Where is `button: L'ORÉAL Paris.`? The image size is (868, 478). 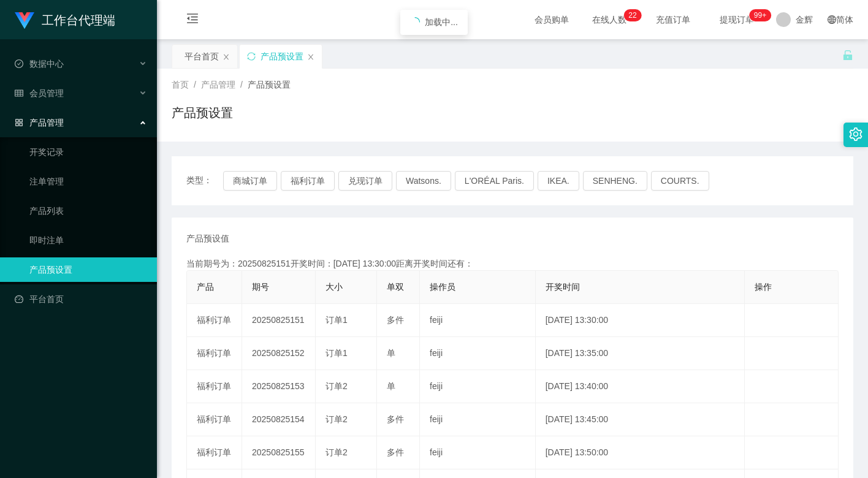
button: L'ORÉAL Paris. is located at coordinates (494, 181).